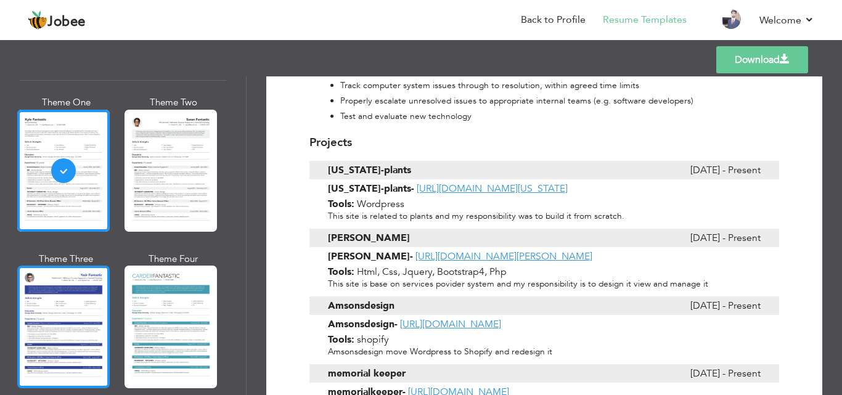 This screenshot has width=842, height=395. I want to click on span: memorial keeper, so click(367, 374).